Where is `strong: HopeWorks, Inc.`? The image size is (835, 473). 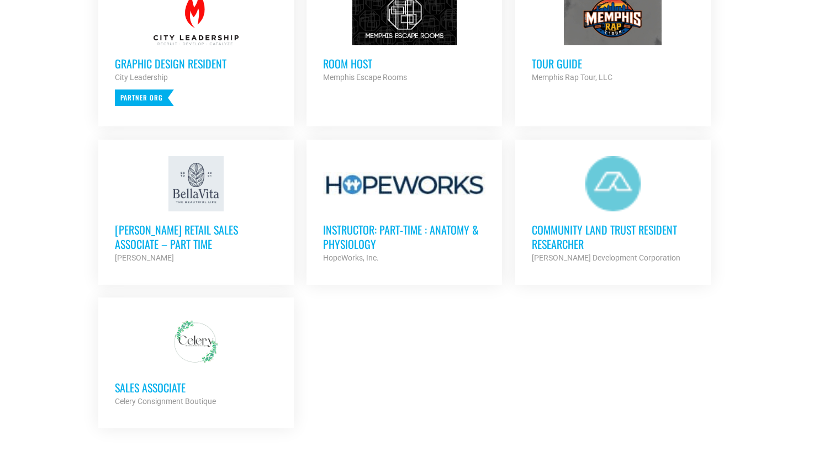 strong: HopeWorks, Inc. is located at coordinates (350, 258).